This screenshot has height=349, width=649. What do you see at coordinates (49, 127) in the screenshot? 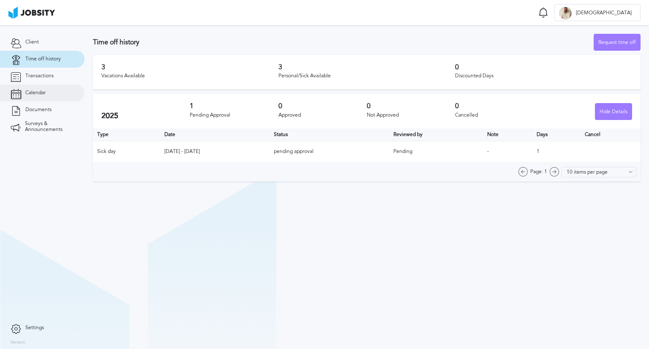
I see `span: Surveys & Announcements` at bounding box center [49, 127].